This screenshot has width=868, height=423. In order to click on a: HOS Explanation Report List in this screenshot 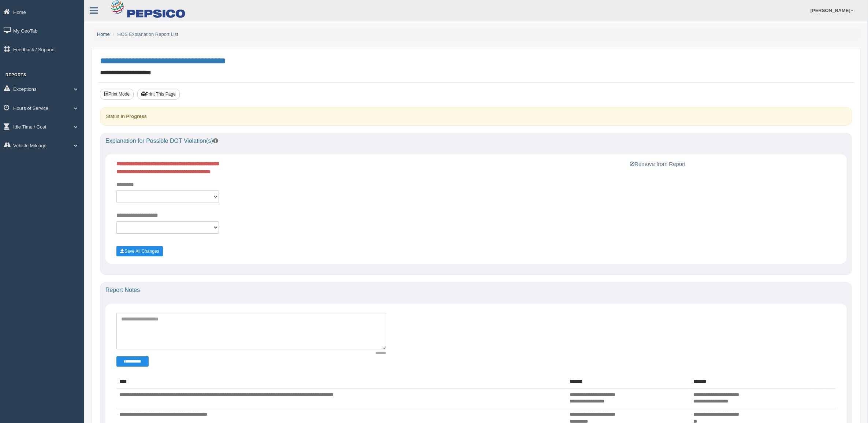, I will do `click(148, 34)`.